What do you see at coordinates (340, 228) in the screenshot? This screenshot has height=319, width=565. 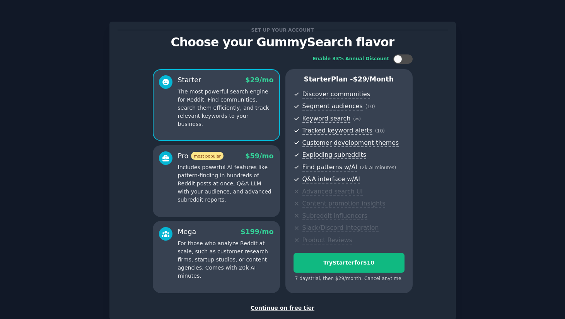 I see `span: Slack/Discord integration` at bounding box center [340, 228].